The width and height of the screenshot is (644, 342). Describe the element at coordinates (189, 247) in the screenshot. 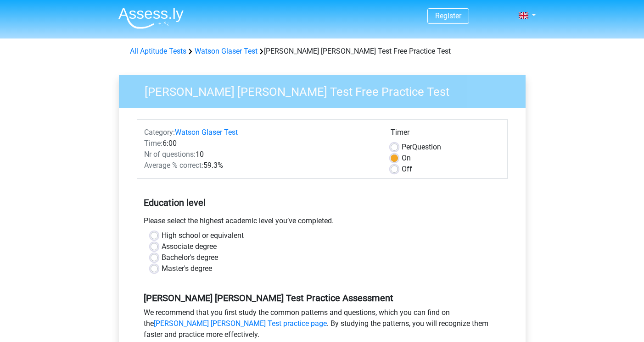

I see `label: Associate degree` at that location.